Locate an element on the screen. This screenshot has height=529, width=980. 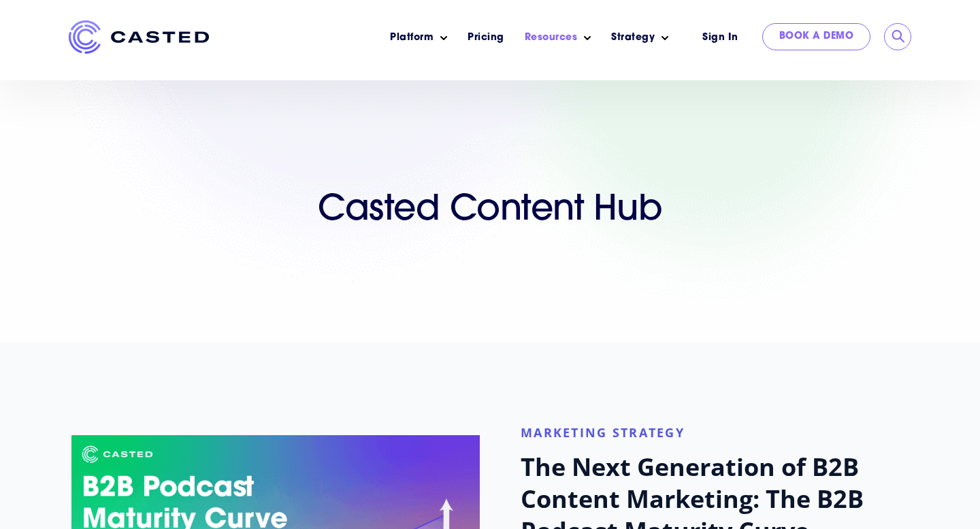
a: Pricing is located at coordinates (486, 37).